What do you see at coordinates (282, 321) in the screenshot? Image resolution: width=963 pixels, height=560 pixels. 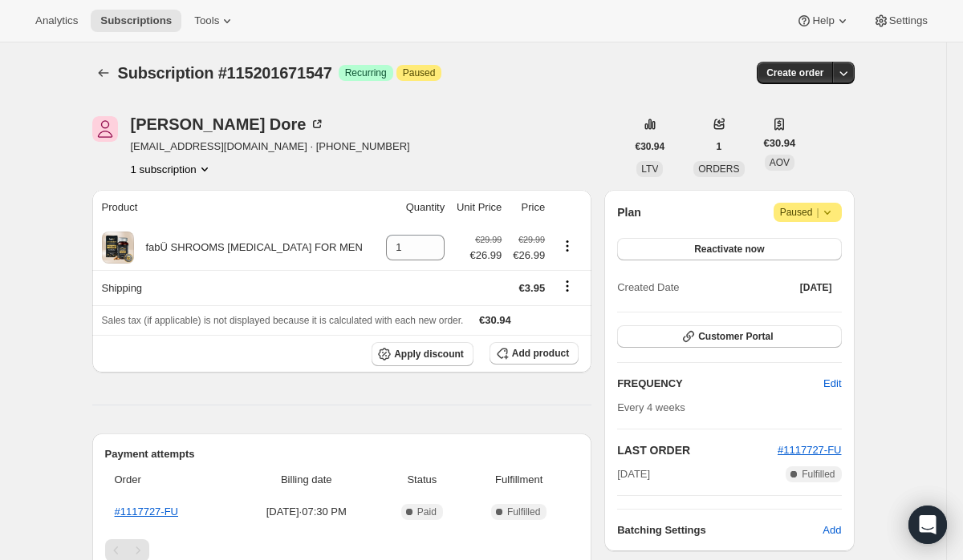 I see `span: Sales tax (if applicable) is not displayed because it is calculated with each new order.` at bounding box center [282, 321].